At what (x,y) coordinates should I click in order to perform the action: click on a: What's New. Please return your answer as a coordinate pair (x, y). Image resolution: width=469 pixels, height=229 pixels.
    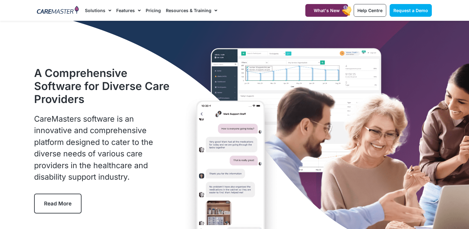
    Looking at the image, I should click on (327, 10).